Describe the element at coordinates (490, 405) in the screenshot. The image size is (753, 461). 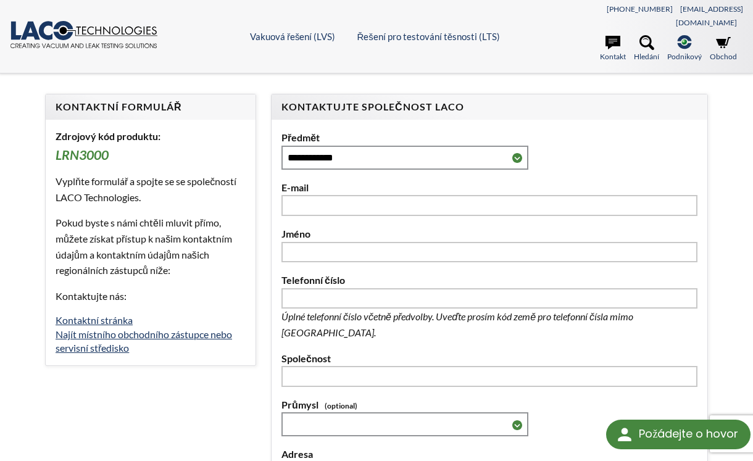
I see `label: Průmysl` at that location.